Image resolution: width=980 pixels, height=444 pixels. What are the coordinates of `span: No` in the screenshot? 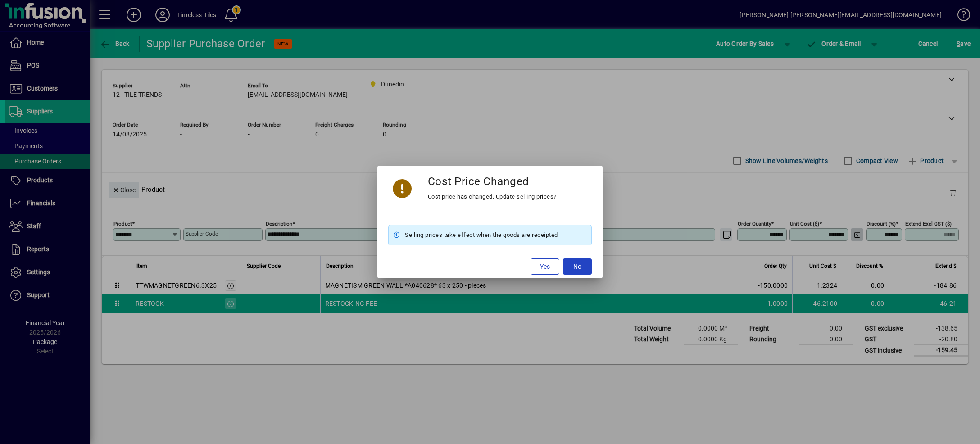 It's located at (577, 267).